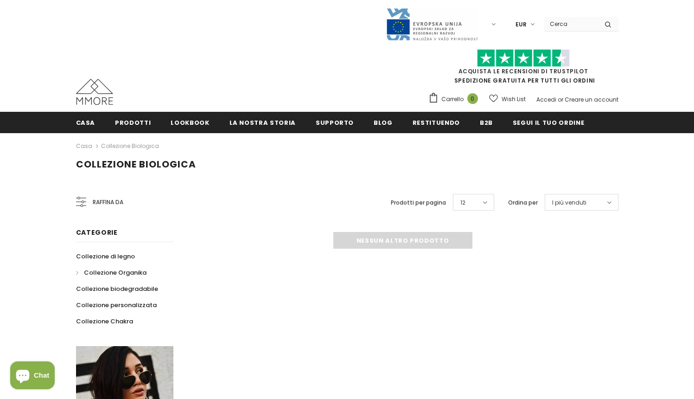  What do you see at coordinates (548, 122) in the screenshot?
I see `span: Segui il tuo ordine` at bounding box center [548, 122].